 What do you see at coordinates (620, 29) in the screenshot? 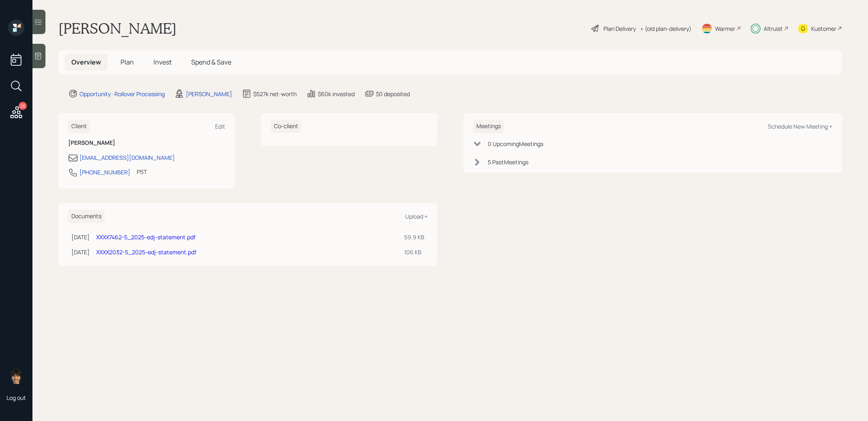
I see `div: Plan Delivery` at bounding box center [620, 29].